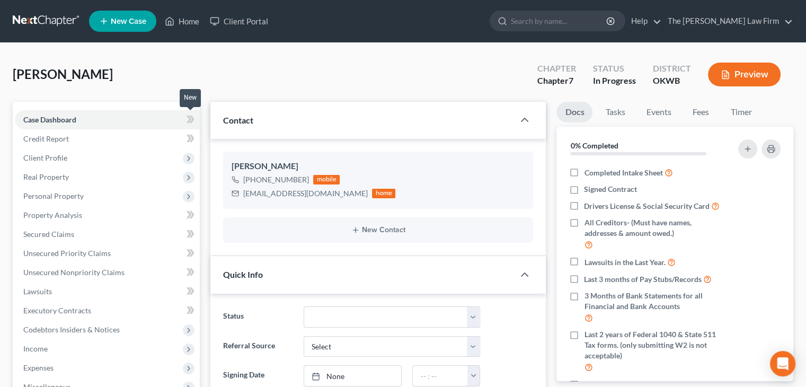 The image size is (806, 387). Describe the element at coordinates (107, 253) in the screenshot. I see `a: Unsecured Priority Claims` at that location.